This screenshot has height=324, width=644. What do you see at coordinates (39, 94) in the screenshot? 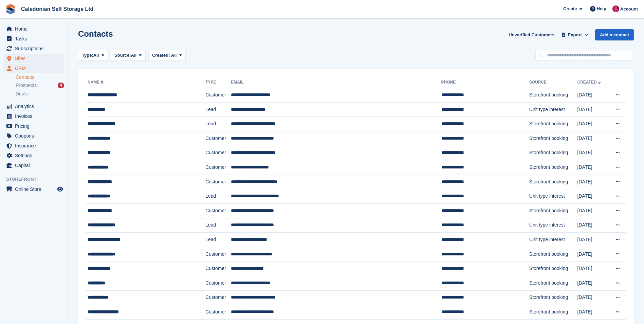
I see `a: Deals` at bounding box center [39, 94].